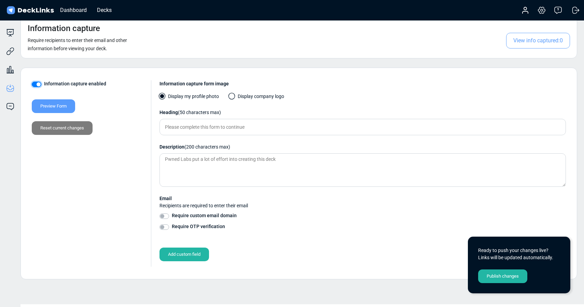 The height and width of the screenshot is (307, 584). Describe the element at coordinates (362, 112) in the screenshot. I see `div: (50 characters max)` at that location.